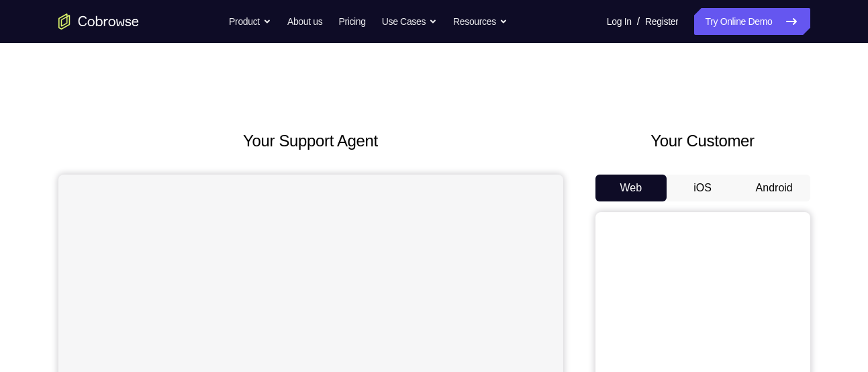 The image size is (868, 372). I want to click on button: Resources, so click(480, 21).